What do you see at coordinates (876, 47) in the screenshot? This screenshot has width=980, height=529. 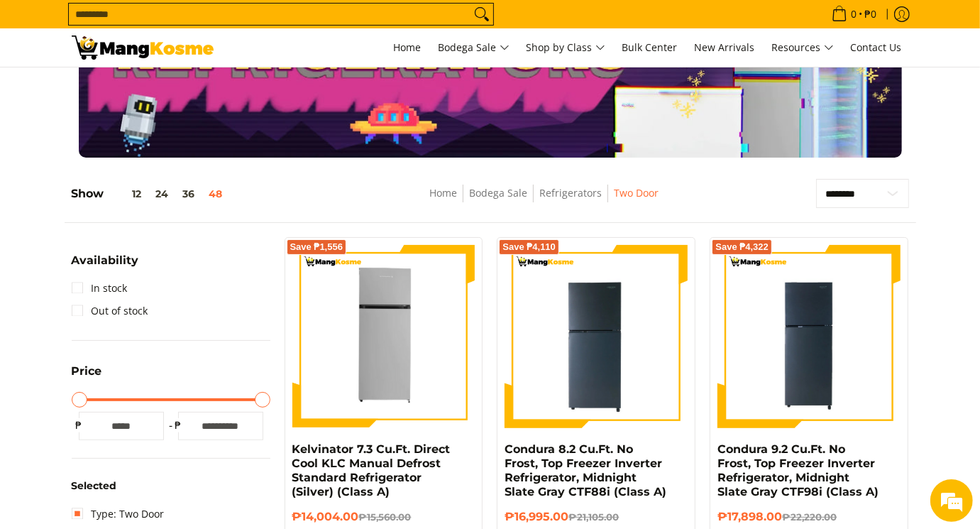 I see `span: Contact Us` at bounding box center [876, 47].